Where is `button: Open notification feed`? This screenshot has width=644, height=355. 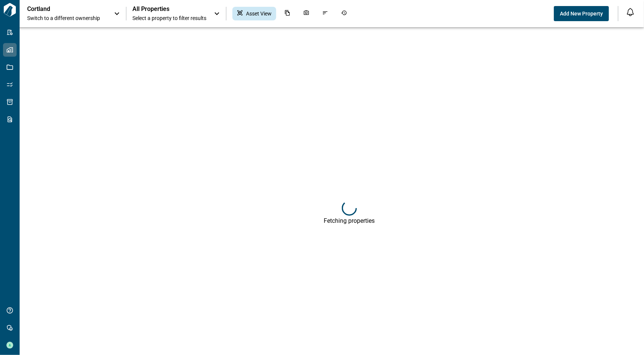
button: Open notification feed is located at coordinates (630, 12).